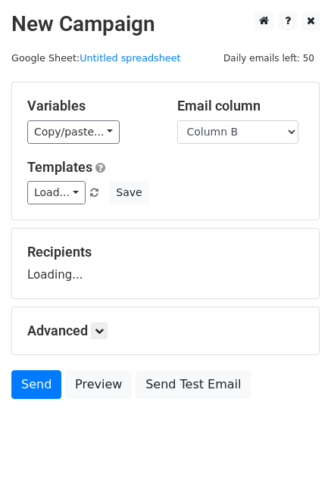 Image resolution: width=331 pixels, height=483 pixels. What do you see at coordinates (91, 106) in the screenshot?
I see `h5: Variables` at bounding box center [91, 106].